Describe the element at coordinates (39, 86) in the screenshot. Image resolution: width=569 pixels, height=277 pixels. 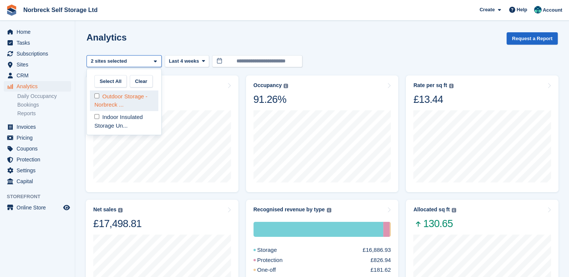
I see `span: Analytics` at that location.